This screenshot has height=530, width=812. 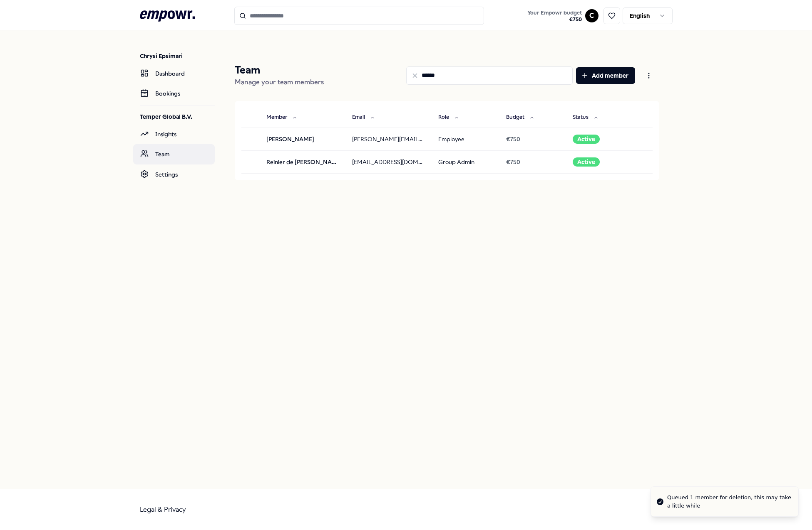 I want to click on td: Group Admin, so click(x=465, y=162).